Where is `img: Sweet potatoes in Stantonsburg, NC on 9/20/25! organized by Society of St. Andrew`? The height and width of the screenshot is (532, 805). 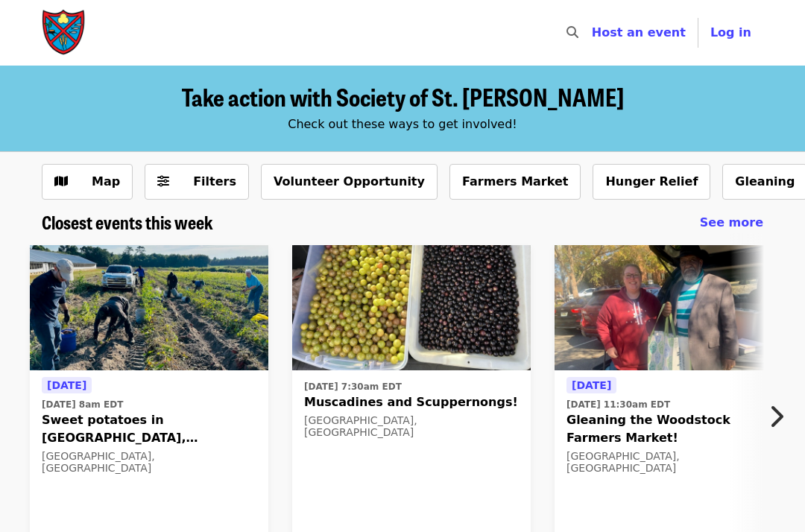
img: Sweet potatoes in Stantonsburg, NC on 9/20/25! organized by Society of St. Andrew is located at coordinates (149, 307).